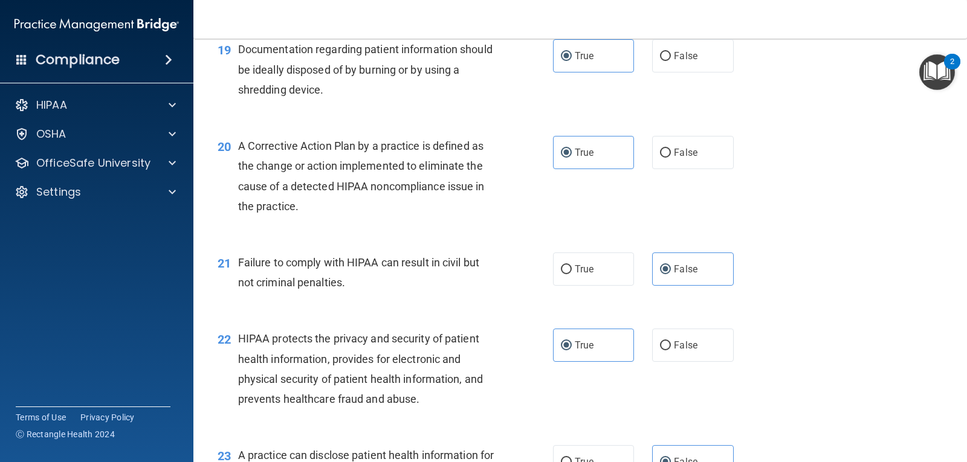  I want to click on span: Failure to comply with HIPAA can result in civil but not criminal penalties., so click(358, 273).